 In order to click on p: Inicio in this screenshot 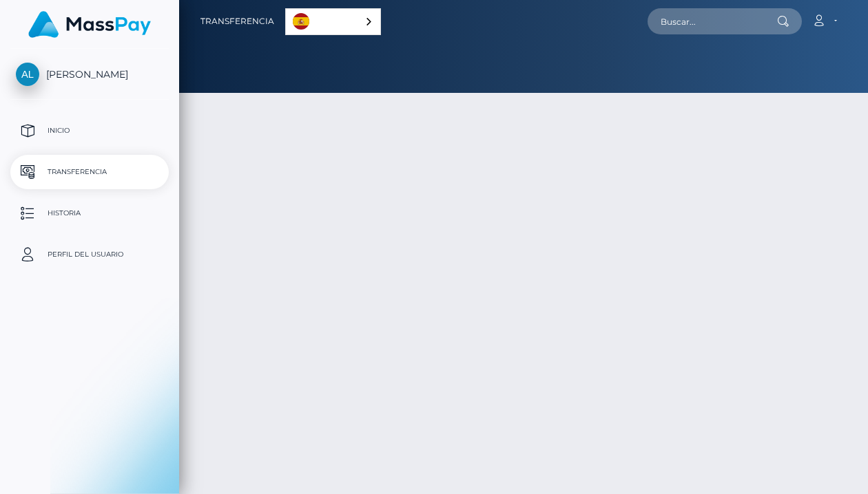, I will do `click(89, 131)`.